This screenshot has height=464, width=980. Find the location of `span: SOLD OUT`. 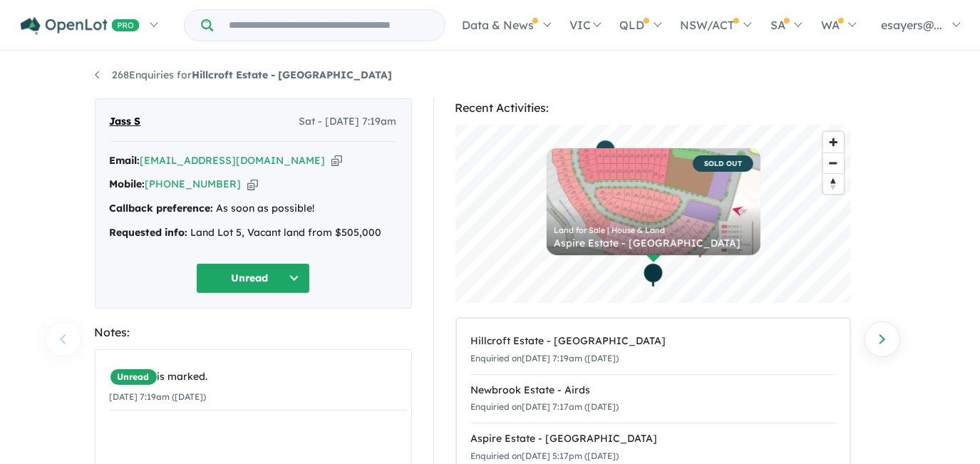

span: SOLD OUT is located at coordinates (723, 163).